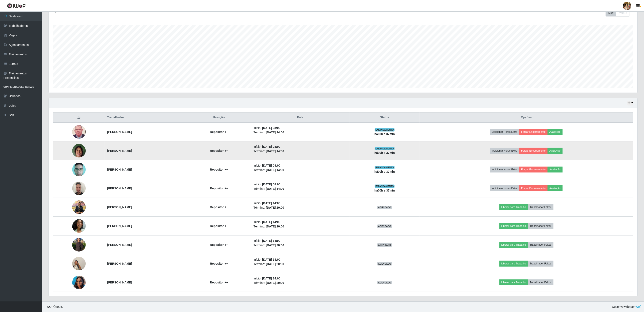 Image resolution: width=644 pixels, height=312 pixels. What do you see at coordinates (49, 306) in the screenshot?
I see `span: IWOF` at bounding box center [49, 306].